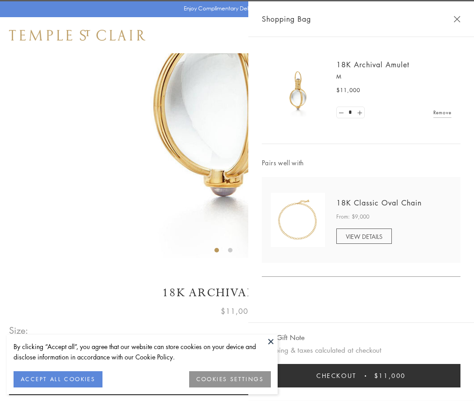 The width and height of the screenshot is (474, 401). I want to click on span: Shopping Bag, so click(286, 19).